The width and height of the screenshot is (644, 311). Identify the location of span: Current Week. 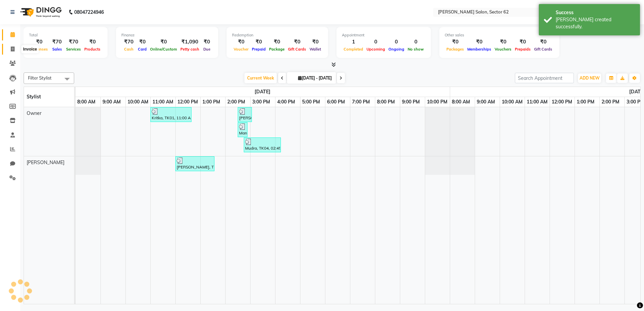
(261, 78).